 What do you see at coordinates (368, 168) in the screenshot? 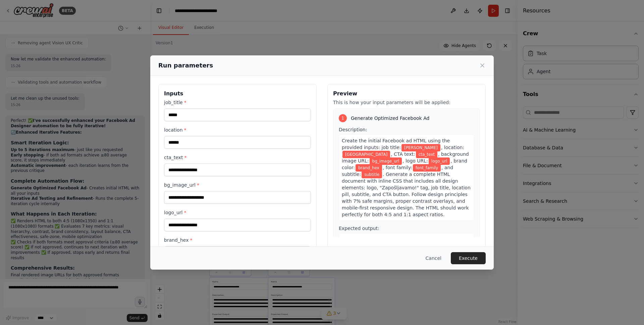
I see `span: Variable: brand_hex` at bounding box center [368, 168].